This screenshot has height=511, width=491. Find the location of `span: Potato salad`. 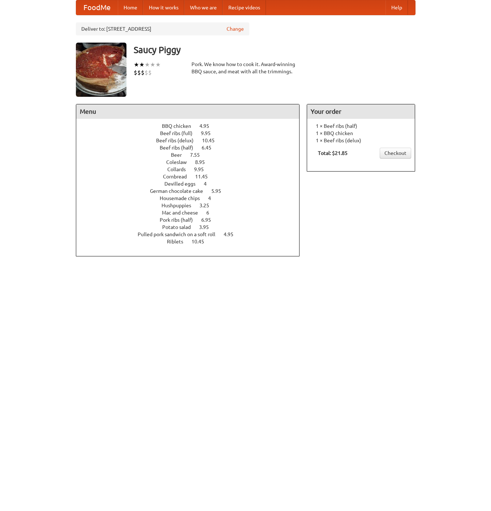

span: Potato salad is located at coordinates (180, 227).